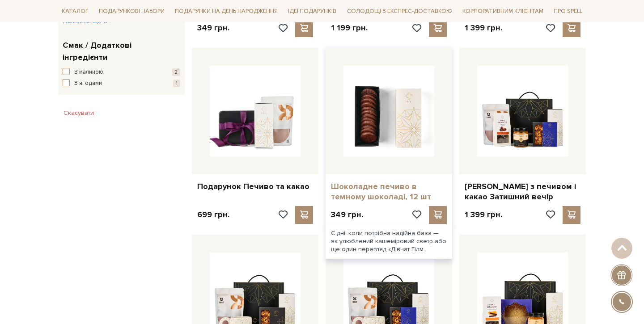 This screenshot has width=644, height=324. Describe the element at coordinates (213, 214) in the screenshot. I see `p: 699 грн.` at that location.